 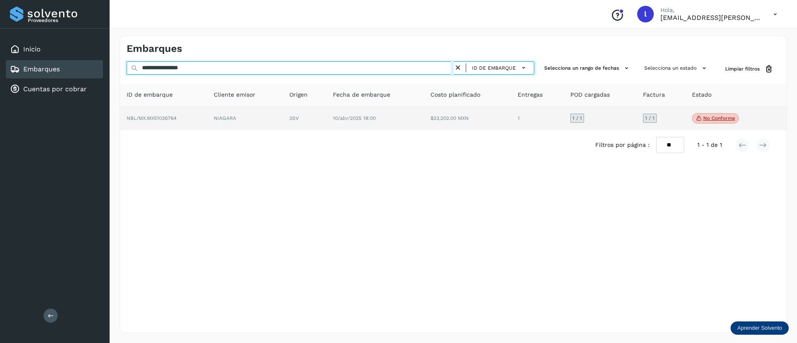 I want to click on span: Filtros por página :, so click(x=622, y=145).